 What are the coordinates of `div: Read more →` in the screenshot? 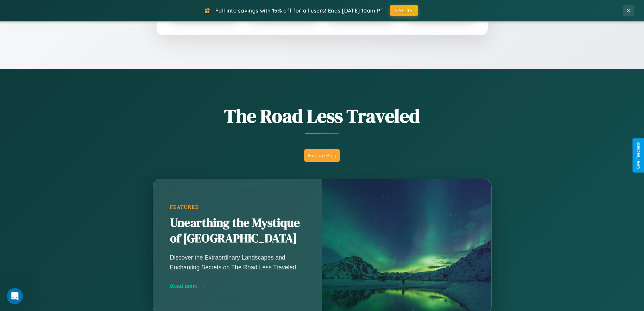 It's located at (238, 286).